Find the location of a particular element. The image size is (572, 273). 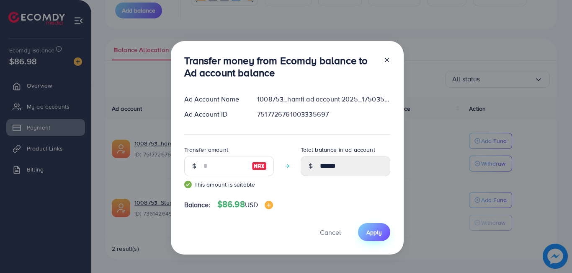

h3: Transfer money from Ecomdy balance to Ad account balance is located at coordinates (281, 67).